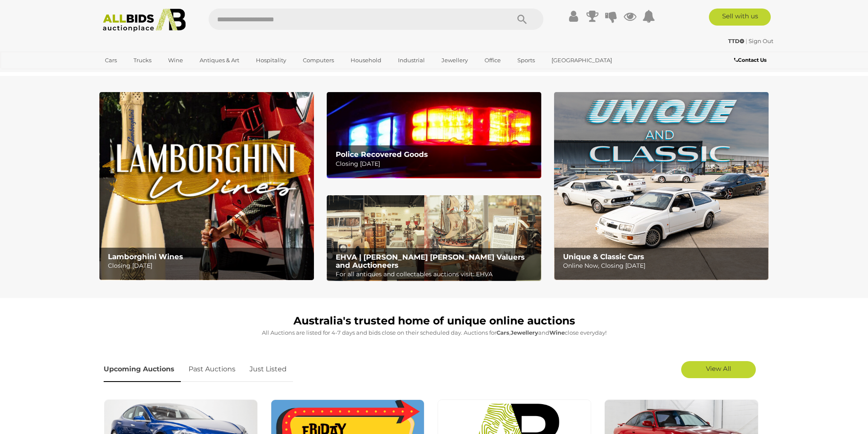 Image resolution: width=868 pixels, height=434 pixels. I want to click on a: Contact Us, so click(751, 60).